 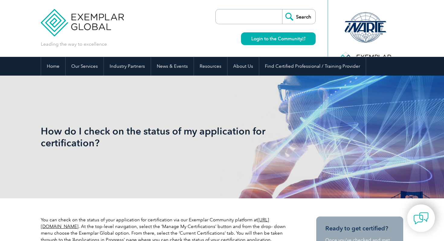 I want to click on a: Find Certified Professional / Training Provider, so click(x=312, y=66).